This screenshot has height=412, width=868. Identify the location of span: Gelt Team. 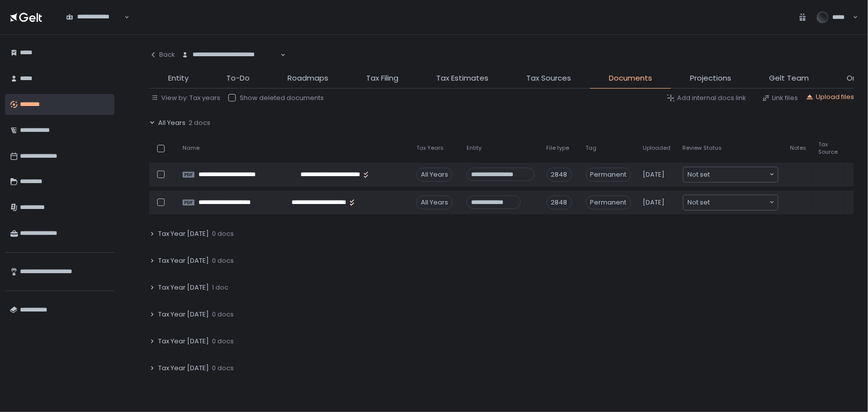
(789, 78).